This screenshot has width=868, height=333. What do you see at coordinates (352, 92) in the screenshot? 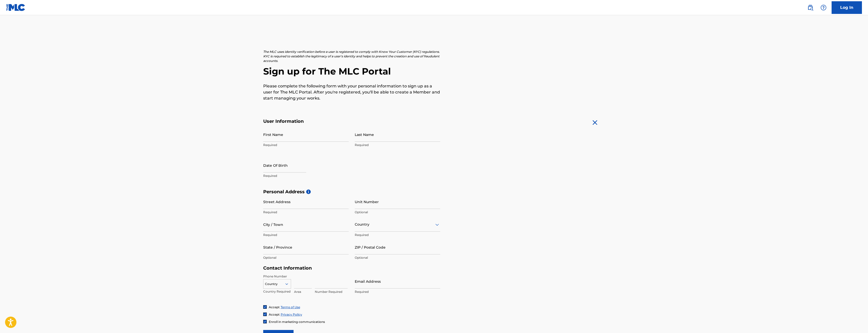
I see `p: Please complete the following form with your personal information to sign up as a user for The ML...` at bounding box center [352, 92].